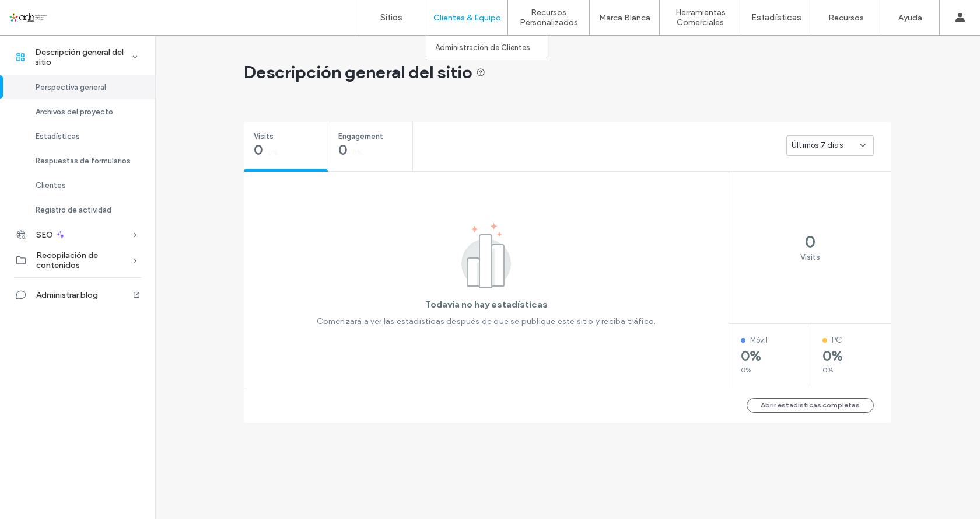 This screenshot has width=980, height=519. I want to click on span: Engagement, so click(366, 136).